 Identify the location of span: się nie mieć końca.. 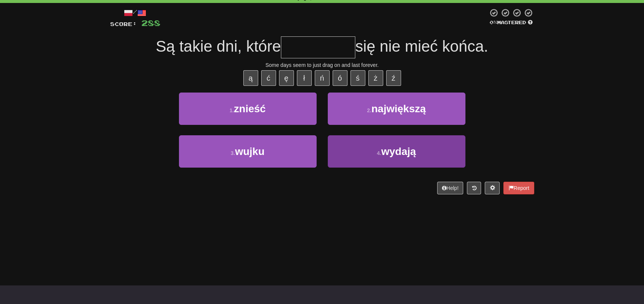
(422, 46).